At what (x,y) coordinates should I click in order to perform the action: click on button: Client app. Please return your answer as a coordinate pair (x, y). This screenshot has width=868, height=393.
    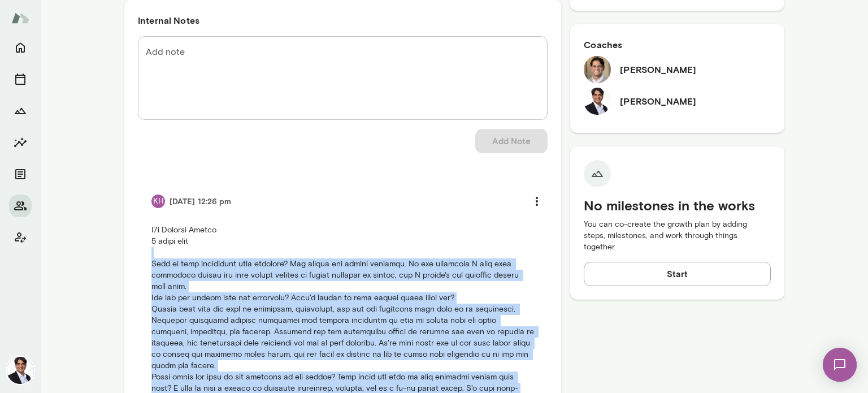
    Looking at the image, I should click on (20, 238).